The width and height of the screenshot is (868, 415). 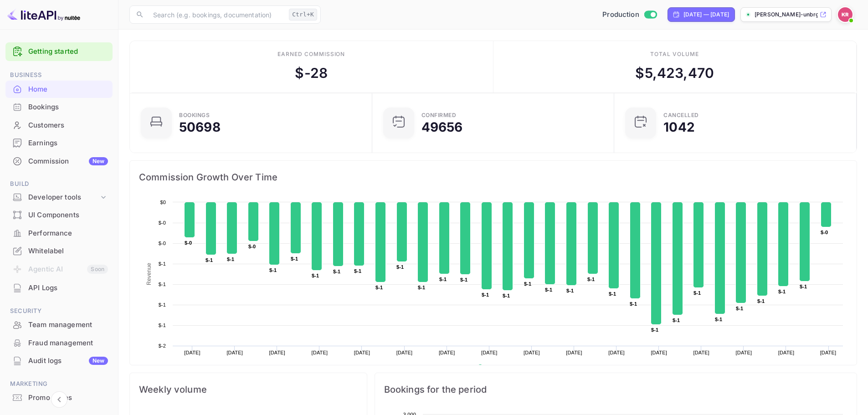 What do you see at coordinates (68, 215) in the screenshot?
I see `div: UI Components` at bounding box center [68, 215].